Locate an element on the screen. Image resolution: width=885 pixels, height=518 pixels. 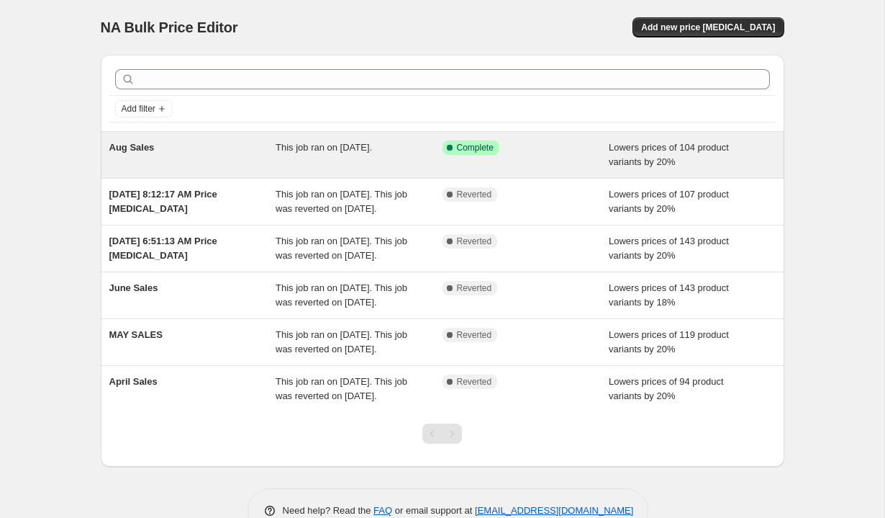
span: NA Bulk Price Editor is located at coordinates (169, 27).